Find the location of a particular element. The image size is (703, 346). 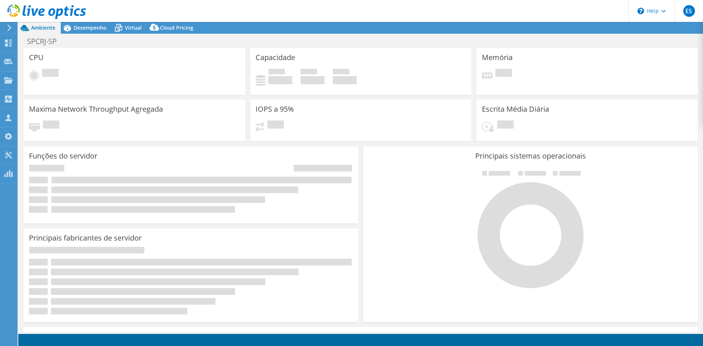

span: Ambiente is located at coordinates (43, 27).